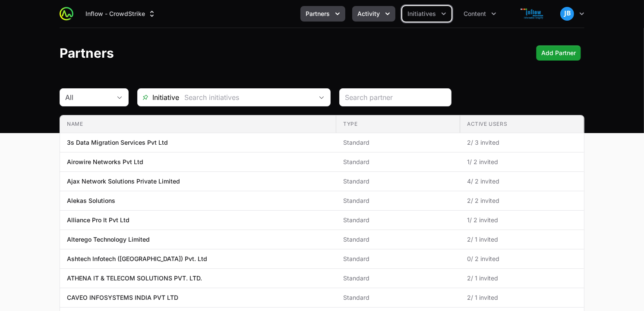 The height and width of the screenshot is (311, 644). What do you see at coordinates (522, 181) in the screenshot?
I see `span: 4 / 2 invited` at bounding box center [522, 181].